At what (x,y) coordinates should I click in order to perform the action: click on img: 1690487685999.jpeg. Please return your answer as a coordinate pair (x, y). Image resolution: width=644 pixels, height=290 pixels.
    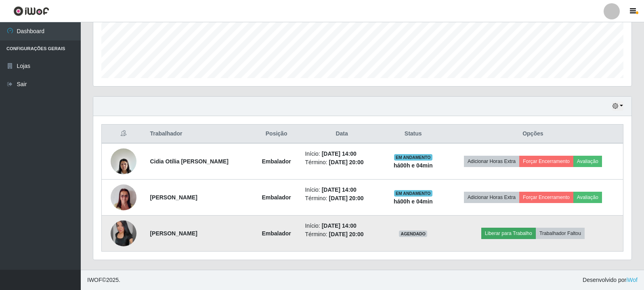
    Looking at the image, I should click on (123, 161).